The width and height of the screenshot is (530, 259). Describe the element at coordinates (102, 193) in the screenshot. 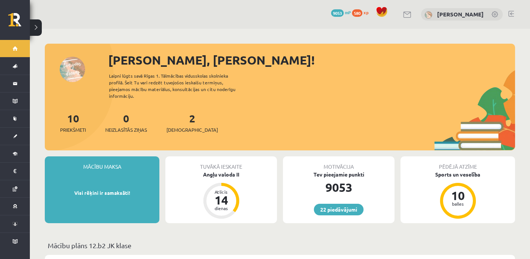

I see `p: Visi rēķini ir samaksāti!` at that location.